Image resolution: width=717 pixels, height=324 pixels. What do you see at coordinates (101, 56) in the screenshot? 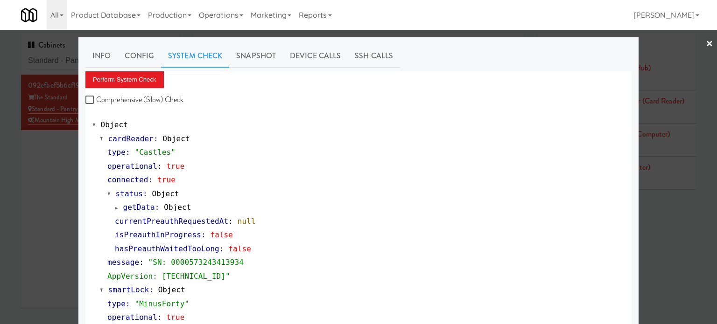
I see `a: Info` at bounding box center [101, 56].